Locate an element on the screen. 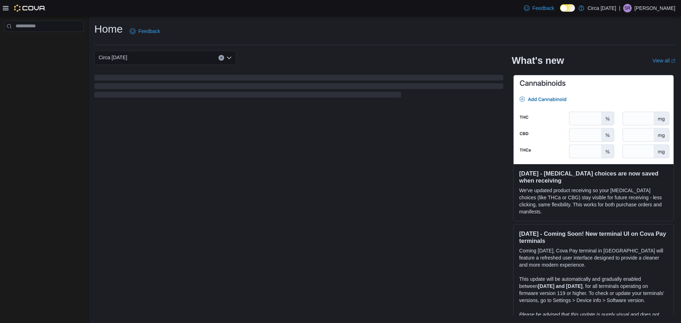  button: Open list of options is located at coordinates (229, 58).